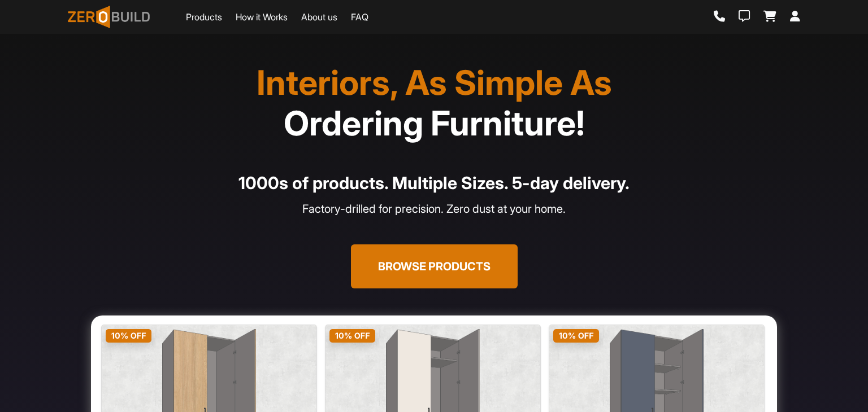 This screenshot has height=412, width=868. I want to click on button: Browse Products, so click(434, 266).